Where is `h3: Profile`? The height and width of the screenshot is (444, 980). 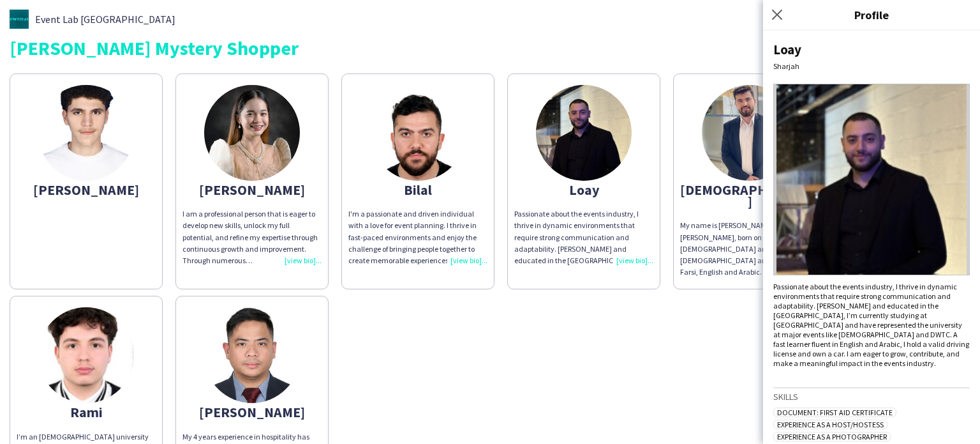
h3: Profile is located at coordinates (872, 14).